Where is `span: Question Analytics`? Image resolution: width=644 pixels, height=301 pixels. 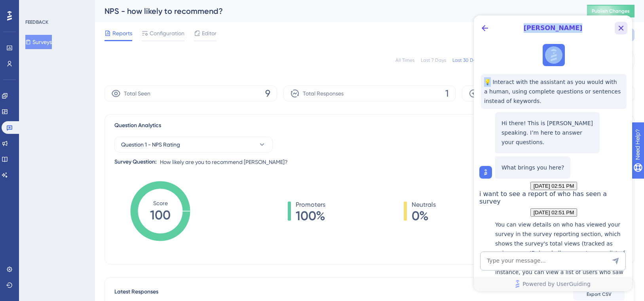 span: Question Analytics is located at coordinates (138, 126).